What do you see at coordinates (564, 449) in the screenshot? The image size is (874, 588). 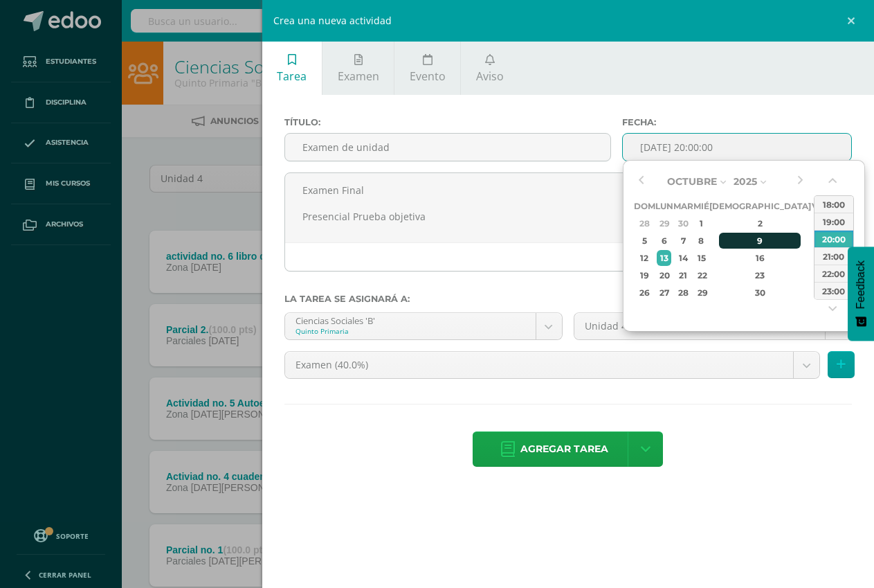 I see `span: Agregar tarea` at bounding box center [564, 449].